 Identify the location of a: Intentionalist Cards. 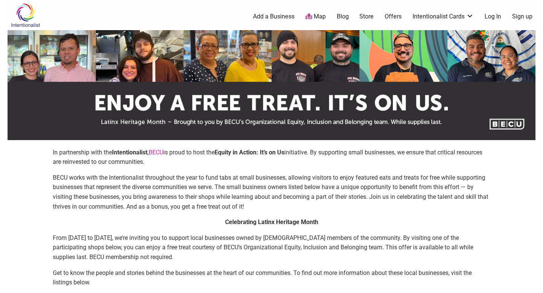
(443, 17).